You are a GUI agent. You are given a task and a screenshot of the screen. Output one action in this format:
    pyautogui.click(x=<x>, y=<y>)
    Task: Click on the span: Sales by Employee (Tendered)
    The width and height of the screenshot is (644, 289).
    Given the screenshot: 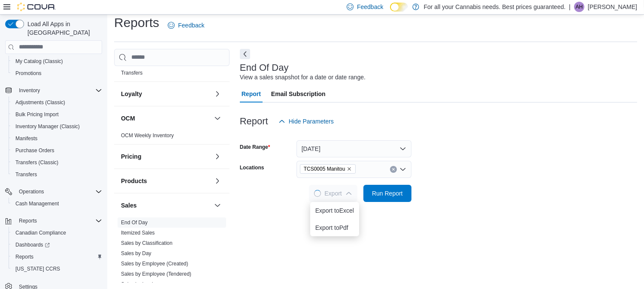 What is the action you would take?
    pyautogui.click(x=156, y=274)
    